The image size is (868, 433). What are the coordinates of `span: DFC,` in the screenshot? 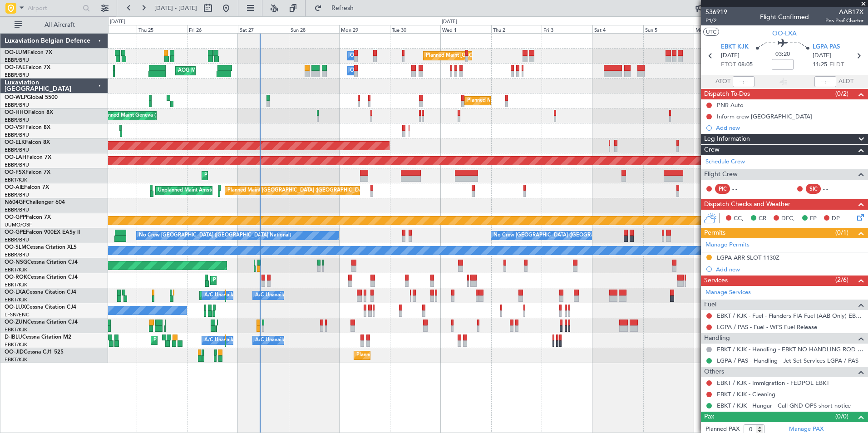 It's located at (788, 219).